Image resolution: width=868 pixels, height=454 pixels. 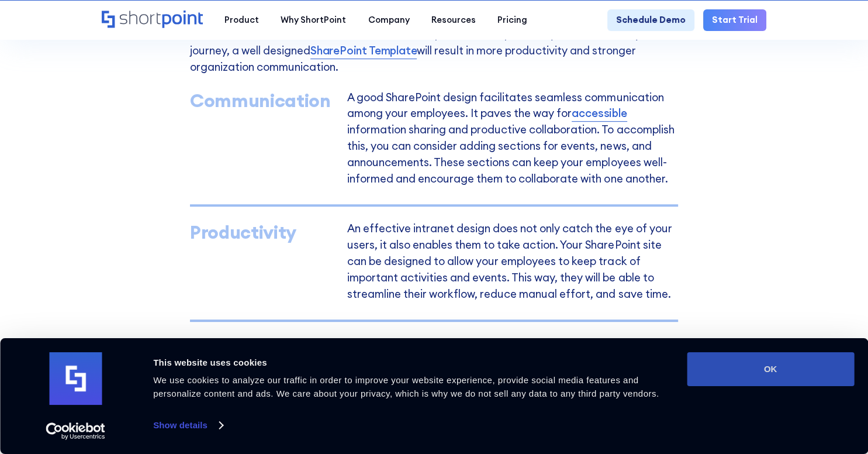 What do you see at coordinates (75, 378) in the screenshot?
I see `img: logo` at bounding box center [75, 378].